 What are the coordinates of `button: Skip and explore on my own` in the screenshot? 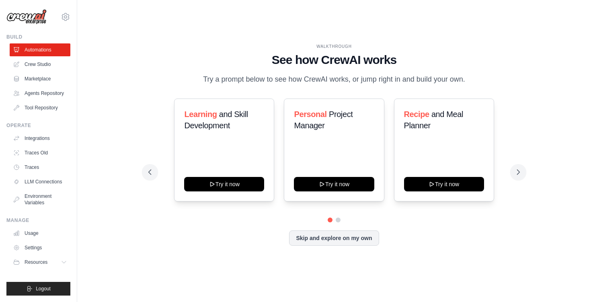 It's located at (334, 238).